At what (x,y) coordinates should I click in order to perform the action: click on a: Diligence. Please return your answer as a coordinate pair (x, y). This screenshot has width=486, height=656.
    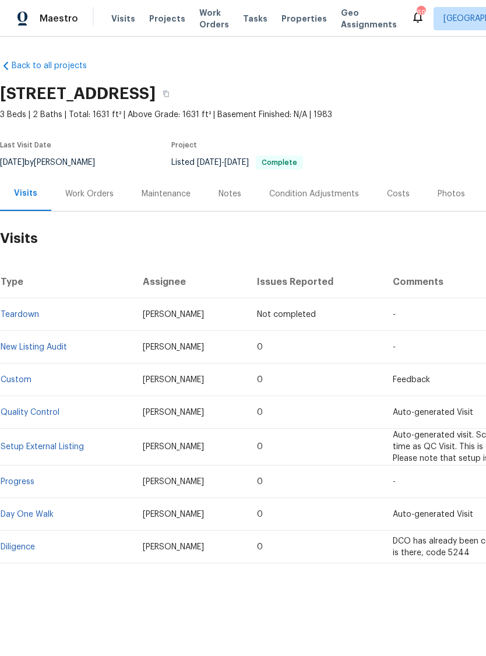
    Looking at the image, I should click on (17, 547).